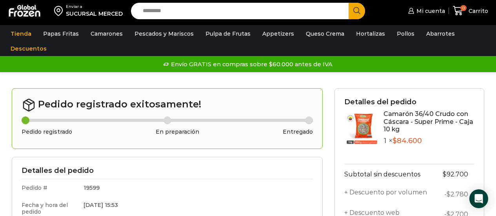 Image resolution: width=496 pixels, height=216 pixels. Describe the element at coordinates (21, 34) in the screenshot. I see `a: Tienda` at that location.